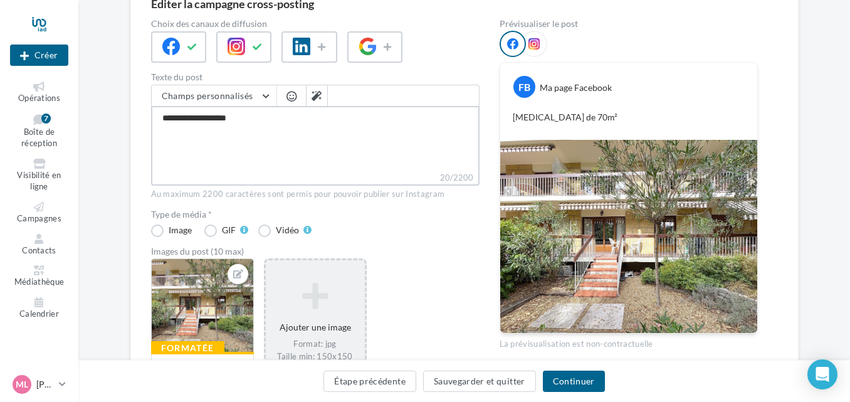 Image resolution: width=850 pixels, height=402 pixels. Describe the element at coordinates (214, 96) in the screenshot. I see `button: Champs personnalisés` at that location.